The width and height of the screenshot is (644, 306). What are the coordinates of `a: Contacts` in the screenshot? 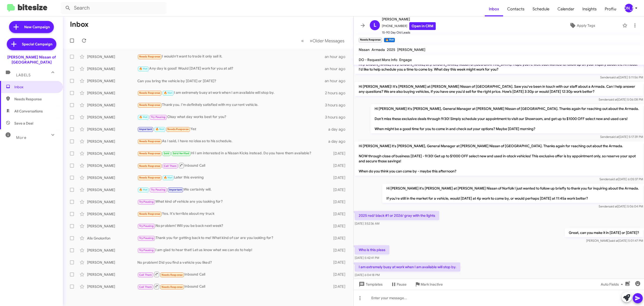 It's located at (515, 9).